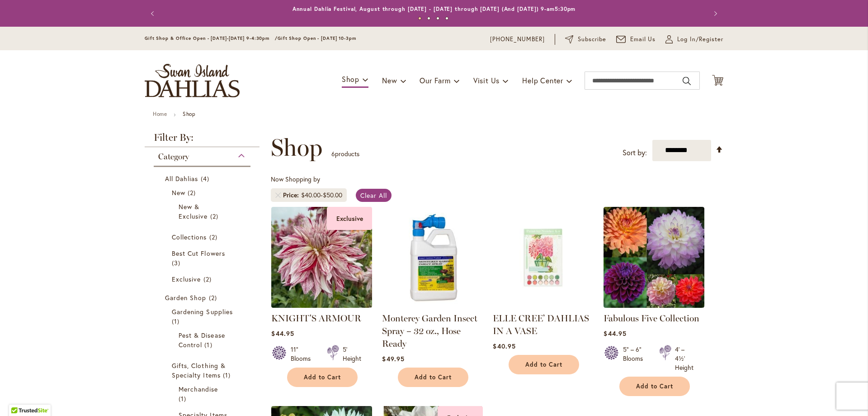 The width and height of the screenshot is (868, 416). What do you see at coordinates (352, 354) in the screenshot?
I see `div: 5' Height` at bounding box center [352, 354].